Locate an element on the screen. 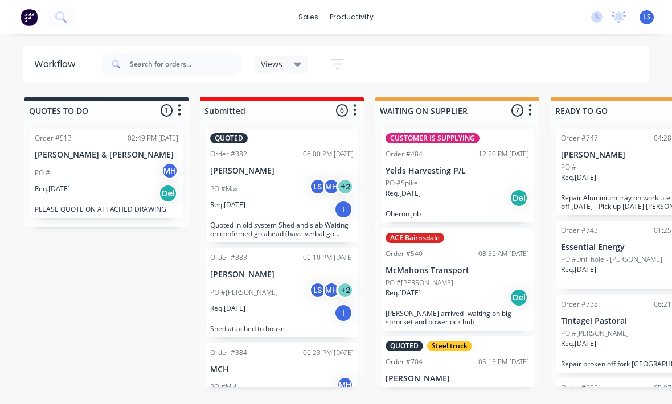 This screenshot has height=404, width=672. div: Order #540 is located at coordinates (404, 254).